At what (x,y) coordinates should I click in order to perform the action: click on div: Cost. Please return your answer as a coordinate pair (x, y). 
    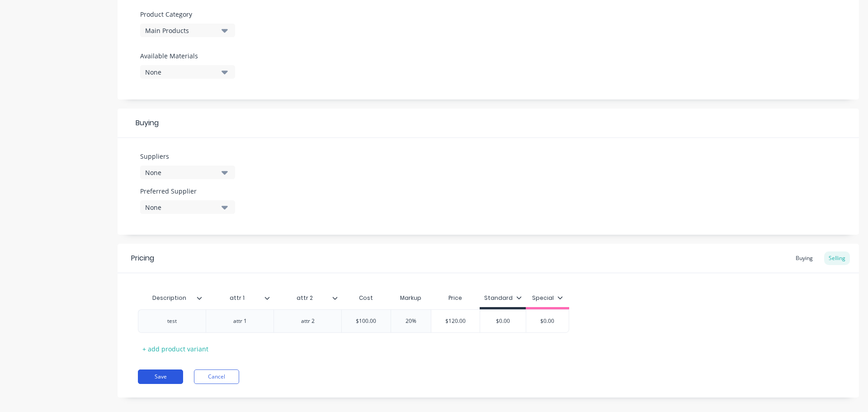
    Looking at the image, I should click on (366, 298).